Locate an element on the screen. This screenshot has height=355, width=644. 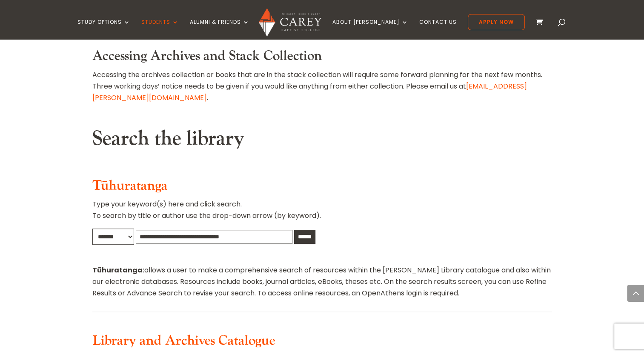
strong: Tūhuratanga: is located at coordinates (118, 270).